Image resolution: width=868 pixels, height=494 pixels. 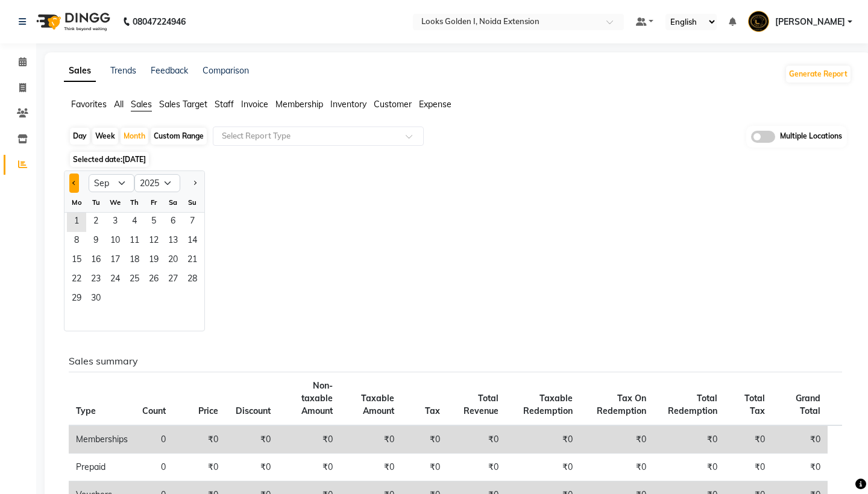 What do you see at coordinates (153, 411) in the screenshot?
I see `span: Count` at bounding box center [153, 411].